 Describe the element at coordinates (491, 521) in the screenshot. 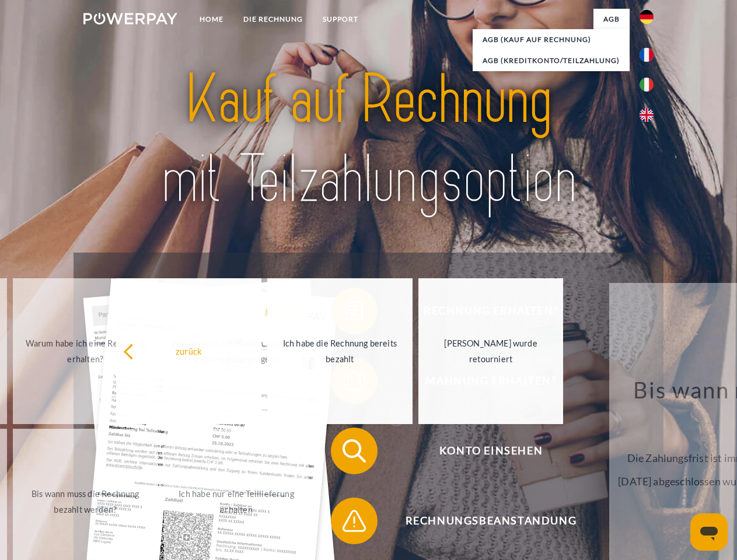

I see `span: Rechnungsbeanstandung` at that location.